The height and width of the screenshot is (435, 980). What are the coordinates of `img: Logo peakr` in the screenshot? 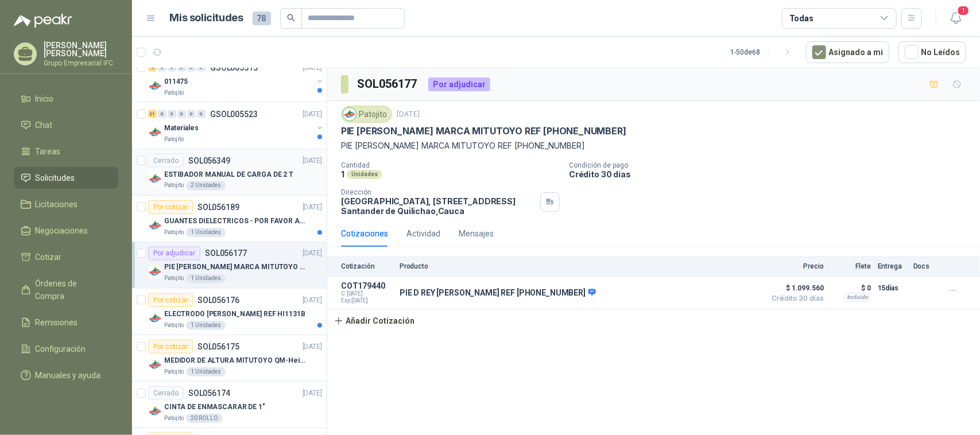 It's located at (43, 21).